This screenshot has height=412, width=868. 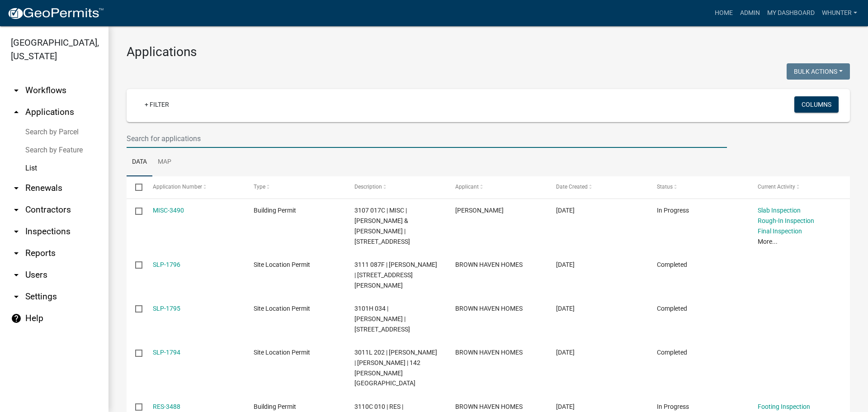 What do you see at coordinates (497, 187) in the screenshot?
I see `datatable-header-cell: Applicant` at bounding box center [497, 187].